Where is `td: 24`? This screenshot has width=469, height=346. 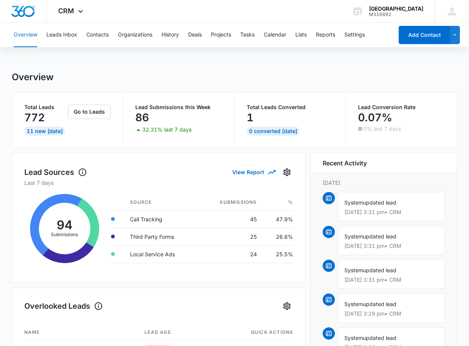
td: 24 is located at coordinates (230, 254).